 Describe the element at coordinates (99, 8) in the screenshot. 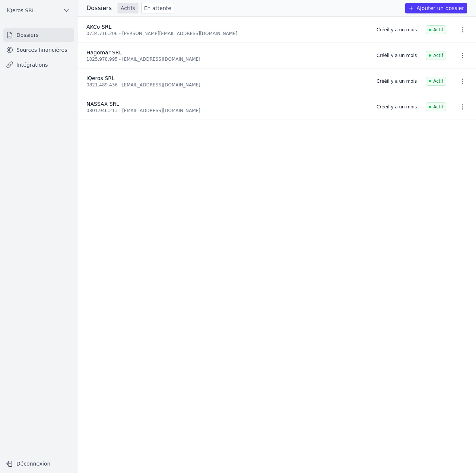

I see `h3: Dossiers` at that location.